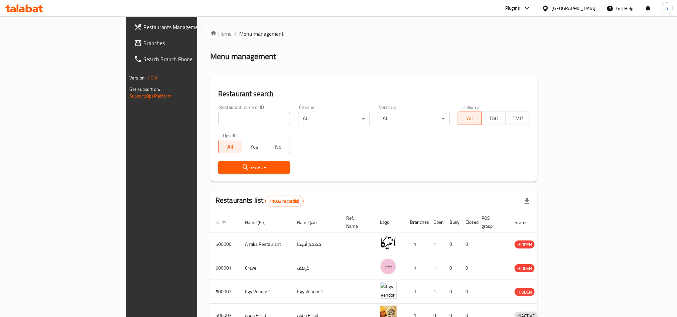  Describe the element at coordinates (278, 147) in the screenshot. I see `span: No` at that location.